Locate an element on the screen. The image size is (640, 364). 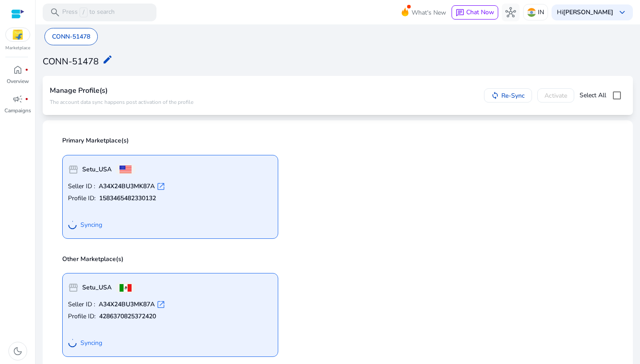
span: Re-Sync is located at coordinates (513, 96).